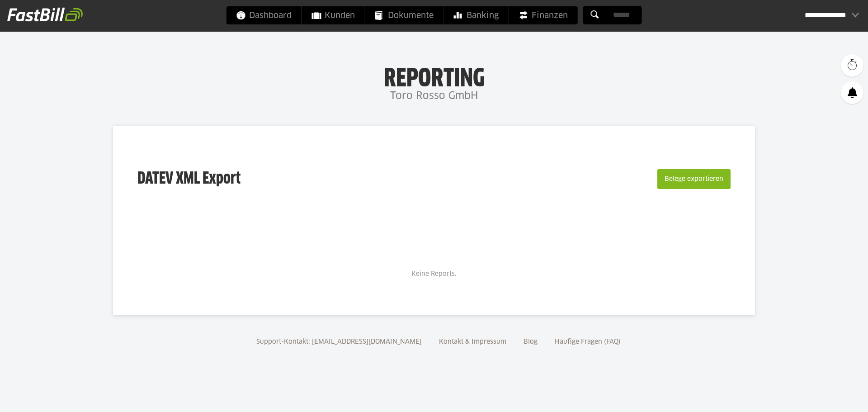 The image size is (868, 412). Describe the element at coordinates (333, 16) in the screenshot. I see `a: Kunden` at that location.